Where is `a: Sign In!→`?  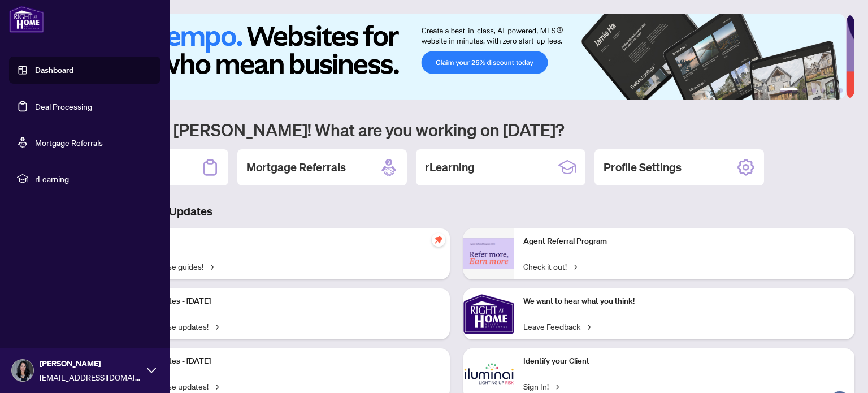
a: Sign In!→ is located at coordinates (541, 386).